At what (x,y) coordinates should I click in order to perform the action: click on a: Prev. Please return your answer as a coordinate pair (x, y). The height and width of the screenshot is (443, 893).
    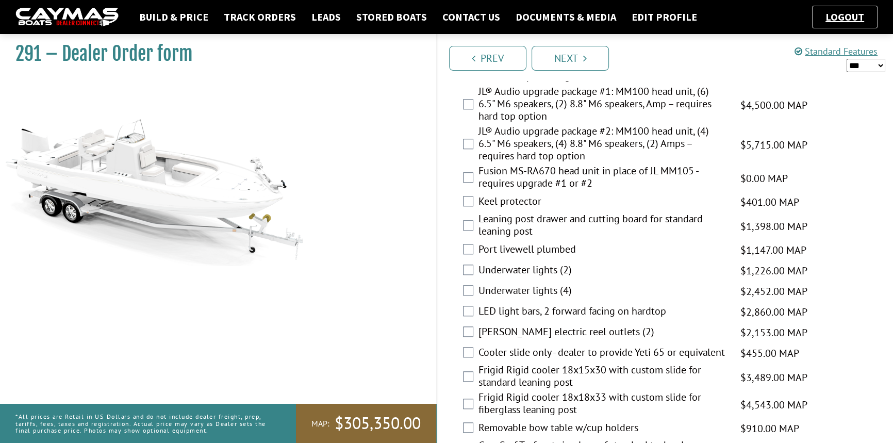
    Looking at the image, I should click on (488, 58).